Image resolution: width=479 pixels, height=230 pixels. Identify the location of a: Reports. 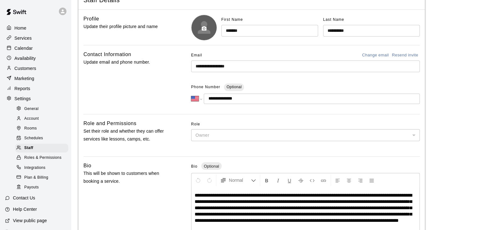
(35, 88).